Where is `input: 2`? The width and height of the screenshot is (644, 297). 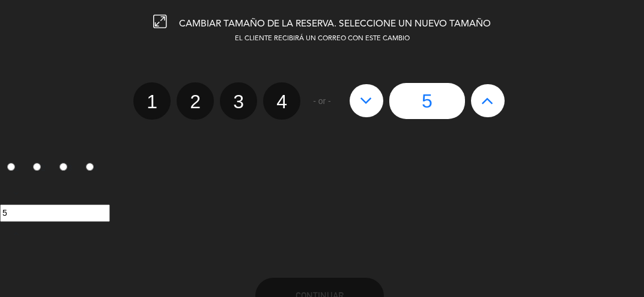
input: 2 is located at coordinates (37, 167).